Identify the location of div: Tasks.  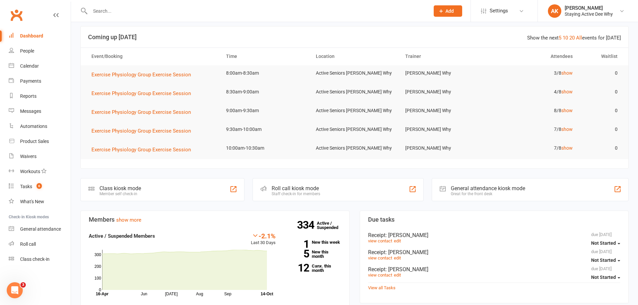
(26, 187).